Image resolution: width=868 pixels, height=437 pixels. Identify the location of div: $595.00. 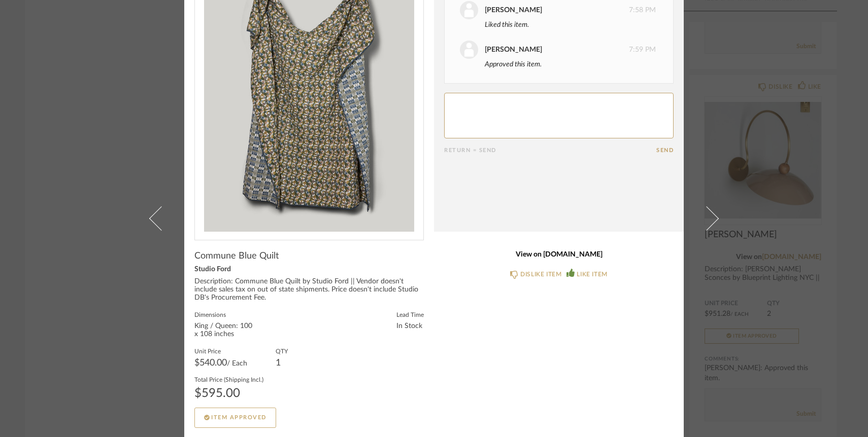
(229, 393).